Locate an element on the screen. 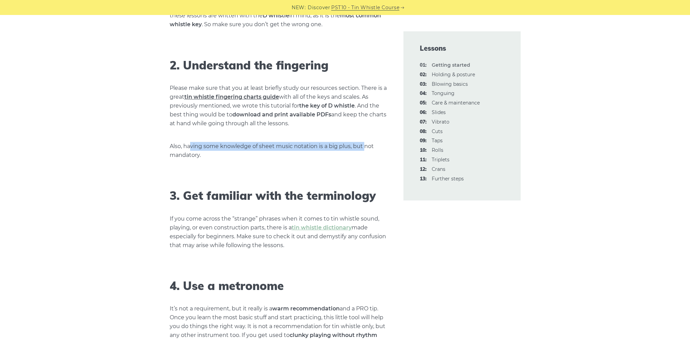 This screenshot has width=690, height=339. span: 11: is located at coordinates (423, 160).